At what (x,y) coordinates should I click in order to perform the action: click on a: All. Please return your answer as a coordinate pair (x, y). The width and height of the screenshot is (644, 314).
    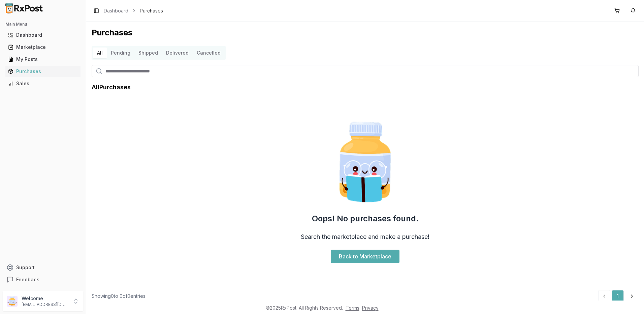
    Looking at the image, I should click on (99, 53).